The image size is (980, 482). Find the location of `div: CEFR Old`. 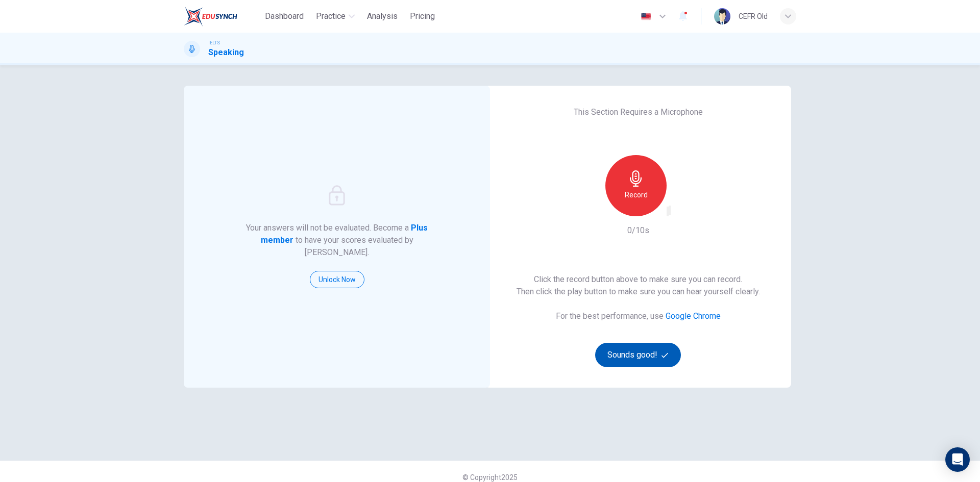

div: CEFR Old is located at coordinates (753, 17).